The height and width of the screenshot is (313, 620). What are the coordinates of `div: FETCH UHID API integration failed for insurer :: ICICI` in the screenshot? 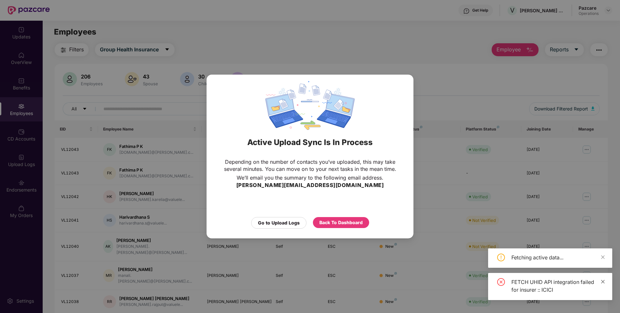 It's located at (558, 286).